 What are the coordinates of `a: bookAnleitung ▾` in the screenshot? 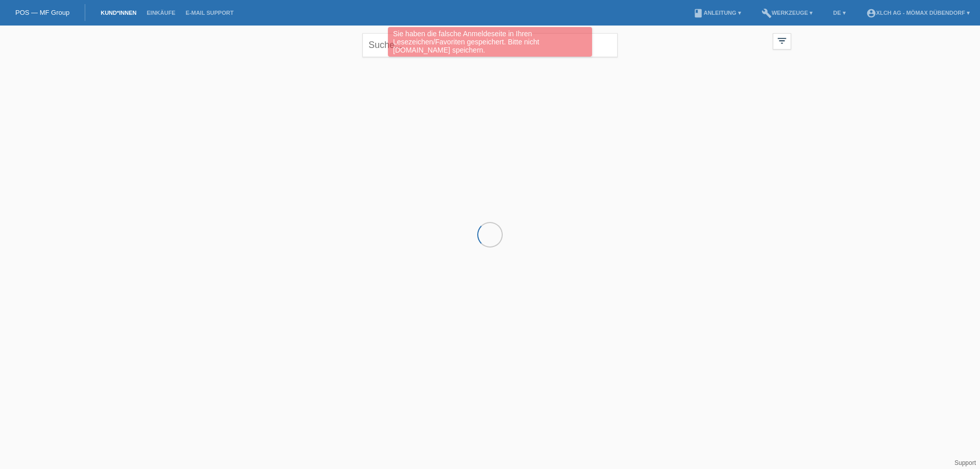 It's located at (717, 13).